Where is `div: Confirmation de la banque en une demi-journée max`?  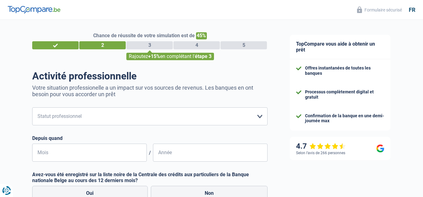
div: Confirmation de la banque en une demi-journée max is located at coordinates (345, 118).